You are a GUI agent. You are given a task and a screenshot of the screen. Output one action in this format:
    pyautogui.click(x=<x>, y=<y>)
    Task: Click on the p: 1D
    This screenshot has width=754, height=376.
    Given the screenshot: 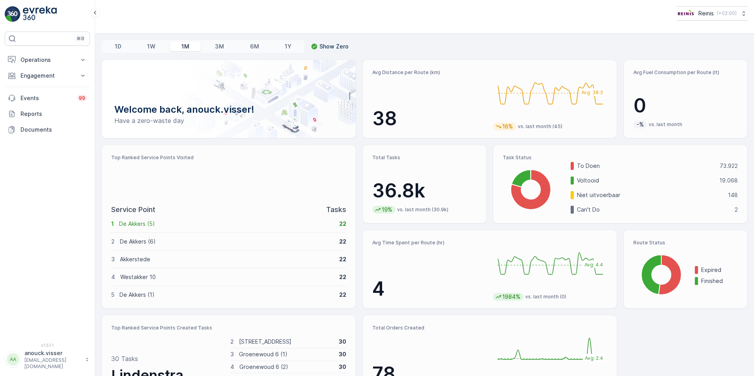 What is the action you would take?
    pyautogui.click(x=118, y=47)
    